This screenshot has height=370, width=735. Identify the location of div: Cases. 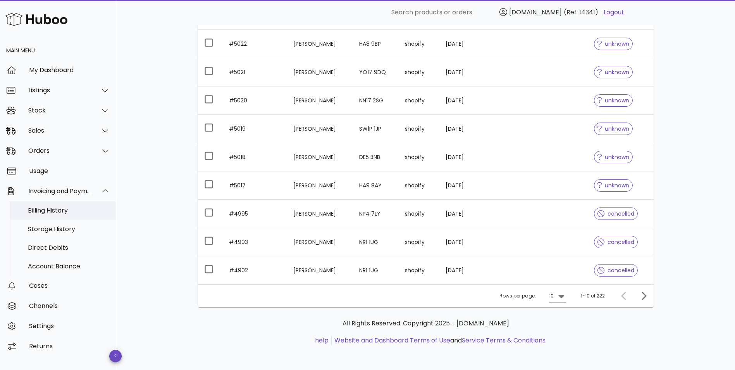
(69, 285).